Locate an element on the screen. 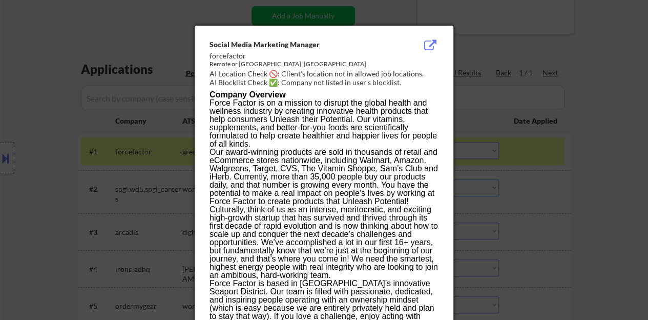 The width and height of the screenshot is (648, 320). p: Force Factor is on a mission to disrupt the global health and wellness industry by creating innov... is located at coordinates (324, 123).